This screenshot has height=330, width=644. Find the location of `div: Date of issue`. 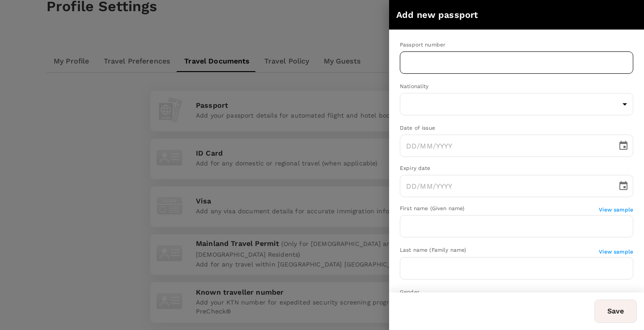

div: Date of issue is located at coordinates (517, 128).